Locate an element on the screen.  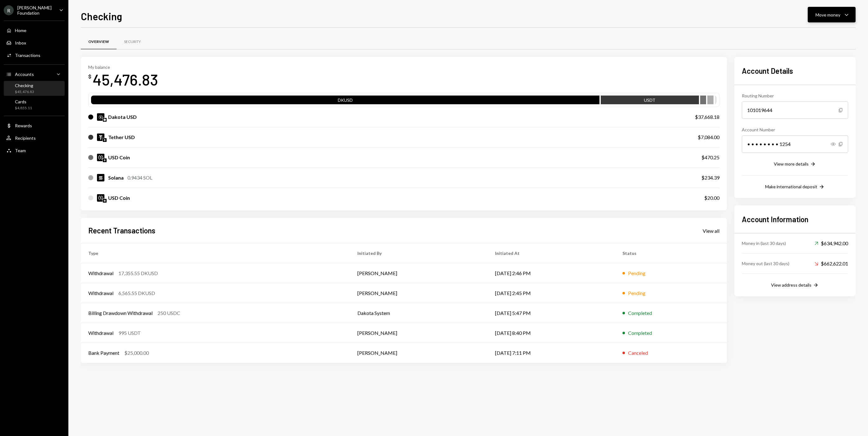
div: Dakota USD is located at coordinates (122, 117).